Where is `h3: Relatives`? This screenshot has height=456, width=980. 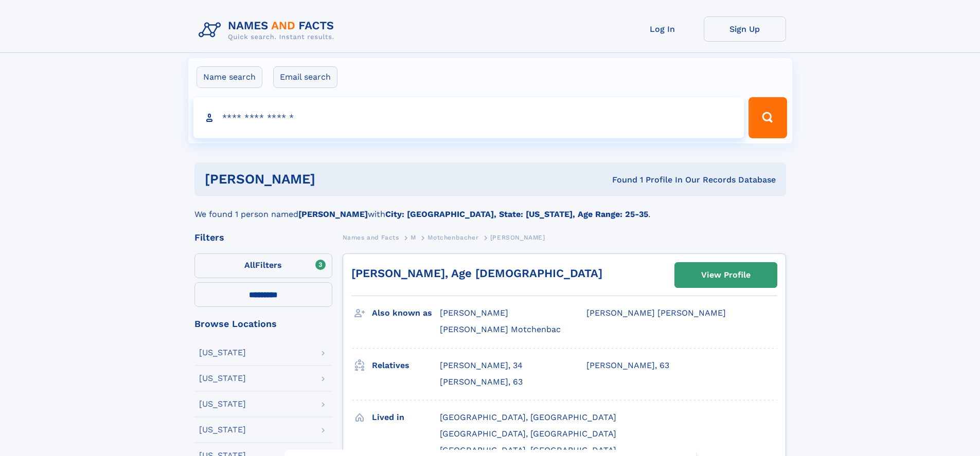
h3: Relatives is located at coordinates (406, 366).